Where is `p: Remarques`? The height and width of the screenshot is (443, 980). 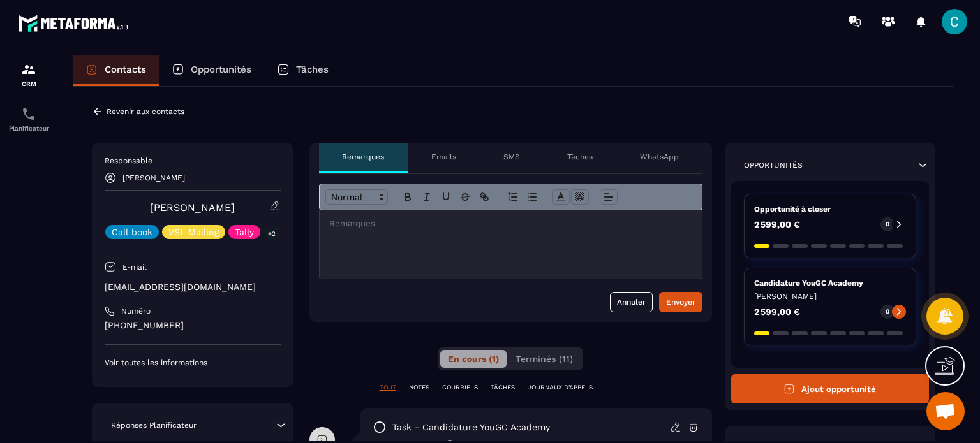 p: Remarques is located at coordinates (363, 157).